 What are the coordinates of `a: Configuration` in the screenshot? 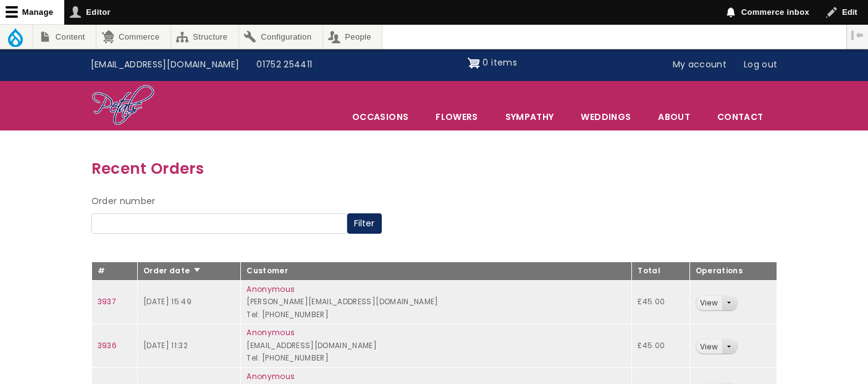 It's located at (281, 37).